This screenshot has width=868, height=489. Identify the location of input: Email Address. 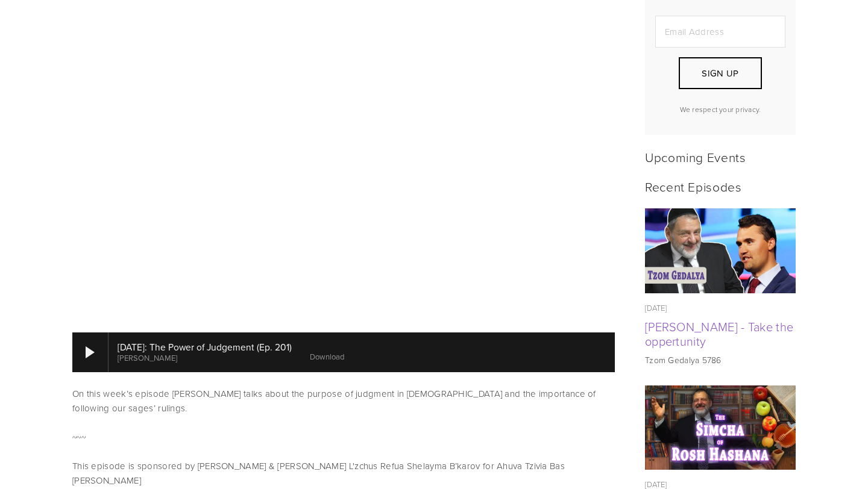
(721, 31).